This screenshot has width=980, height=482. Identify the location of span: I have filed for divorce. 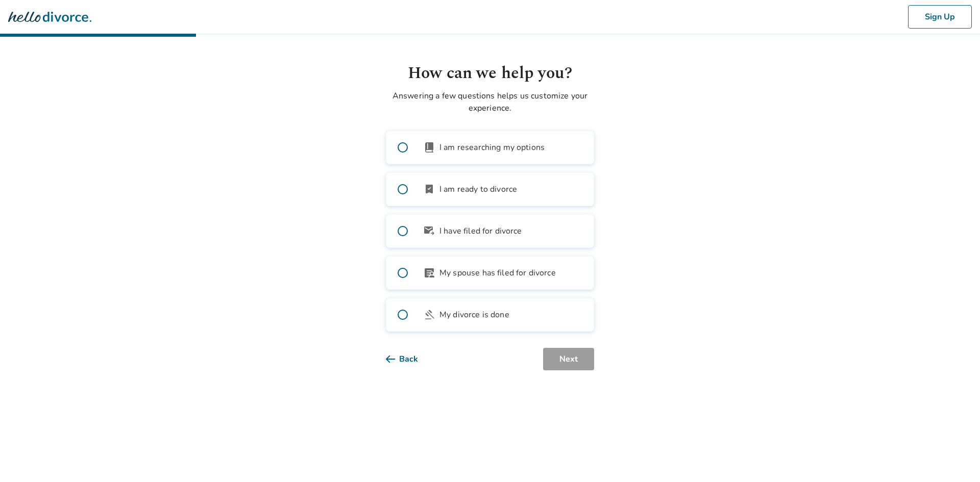
(480, 231).